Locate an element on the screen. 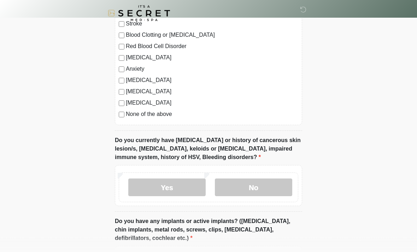  label: Yes is located at coordinates (167, 188).